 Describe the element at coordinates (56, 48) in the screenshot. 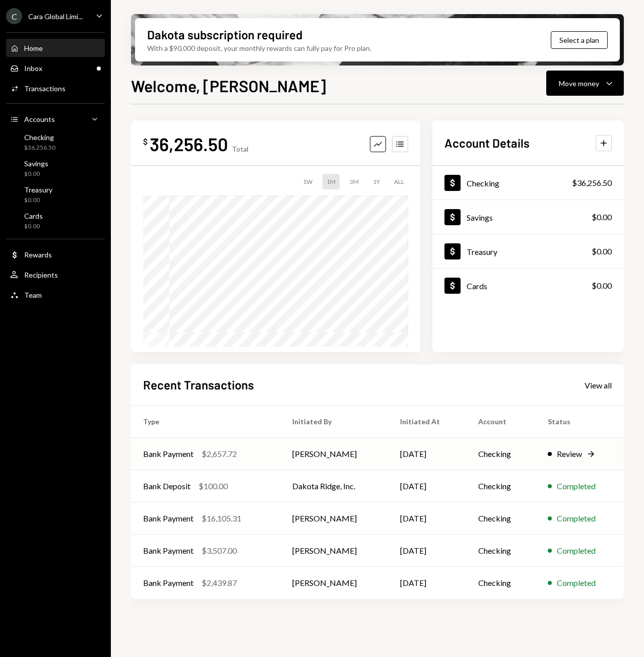

I see `a: Home` at that location.